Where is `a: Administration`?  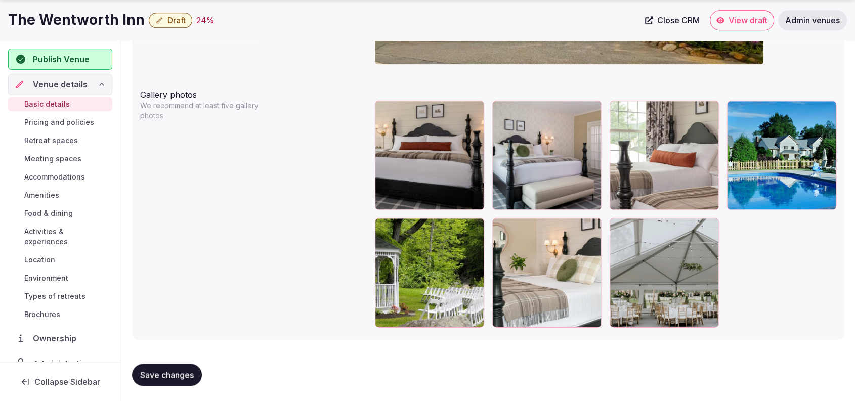
a: Administration is located at coordinates (60, 364).